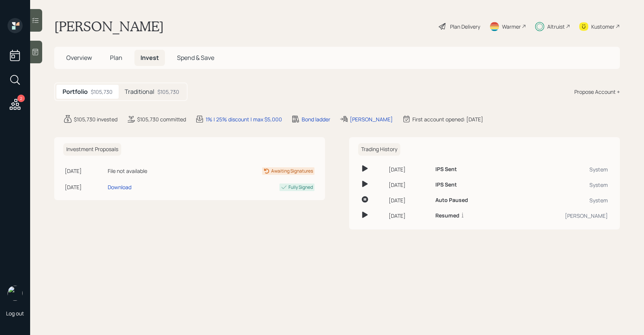 The height and width of the screenshot is (335, 644). Describe the element at coordinates (150, 57) in the screenshot. I see `span: Invest` at that location.